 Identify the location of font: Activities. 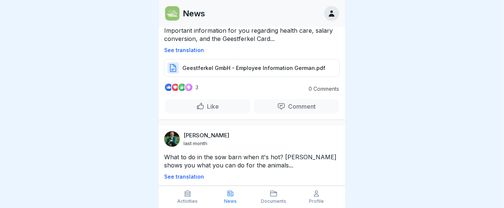
(187, 201).